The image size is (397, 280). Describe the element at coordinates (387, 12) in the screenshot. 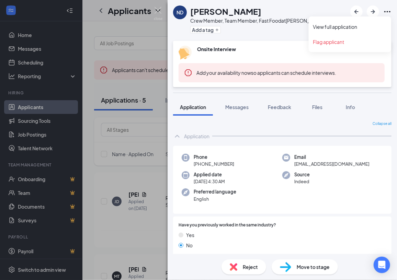

I see `svg: Ellipses` at that location.